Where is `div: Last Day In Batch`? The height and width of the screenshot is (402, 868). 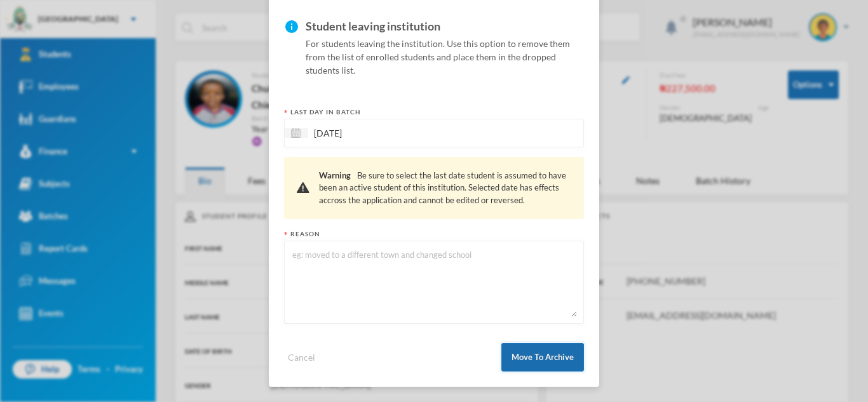
div: Last Day In Batch is located at coordinates (434, 112).